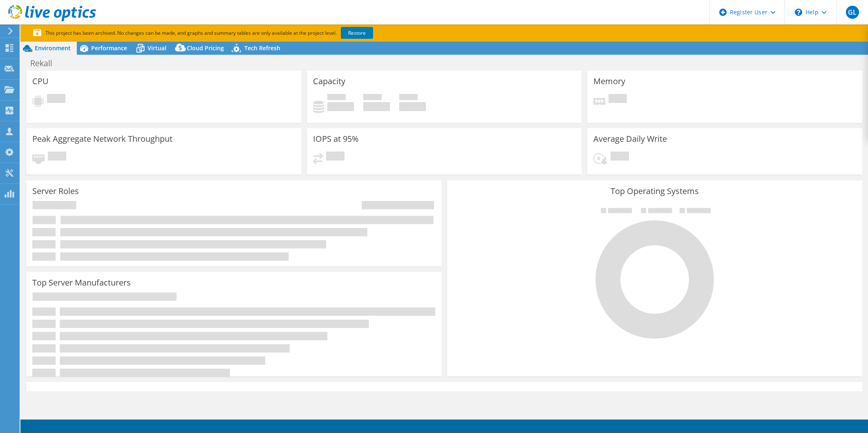  I want to click on a: Restore, so click(357, 33).